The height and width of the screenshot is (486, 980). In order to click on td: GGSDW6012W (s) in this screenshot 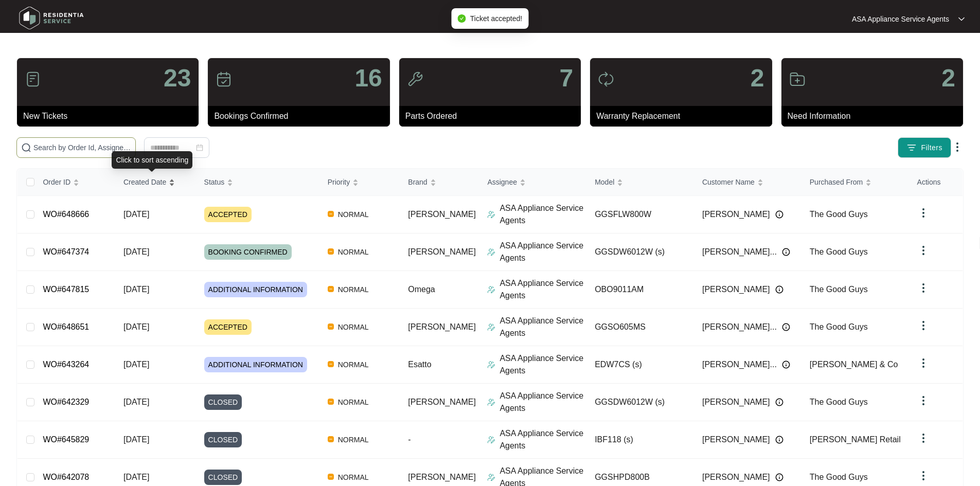, I will do `click(640, 252)`.